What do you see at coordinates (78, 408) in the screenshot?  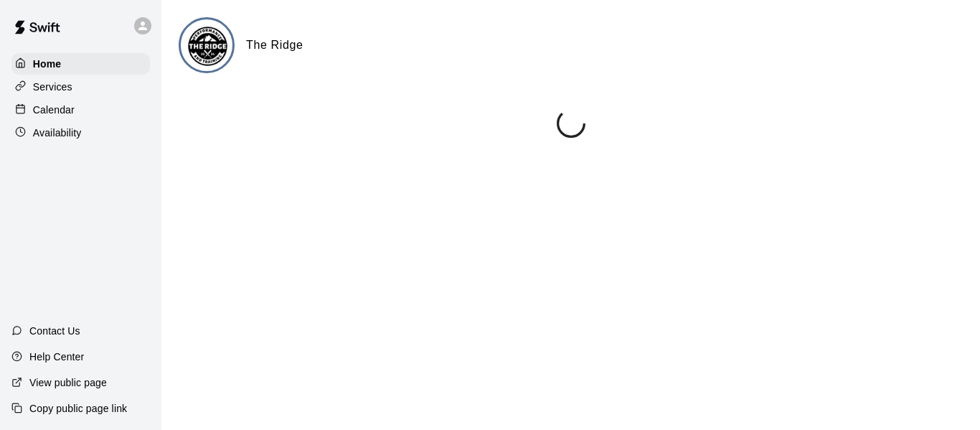 I see `p: Copy public page link` at bounding box center [78, 408].